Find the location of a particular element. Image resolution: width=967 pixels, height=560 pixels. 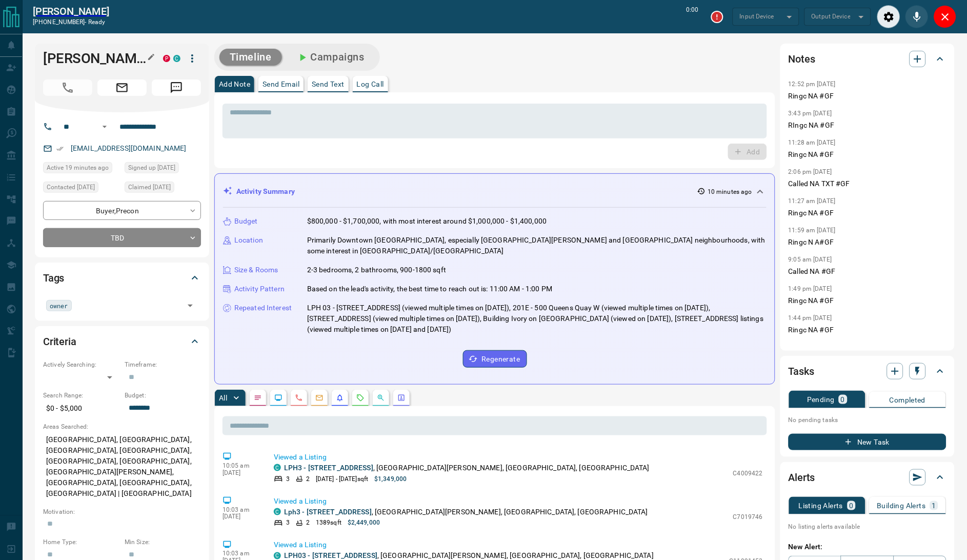

p: C4009422 is located at coordinates (748, 473).